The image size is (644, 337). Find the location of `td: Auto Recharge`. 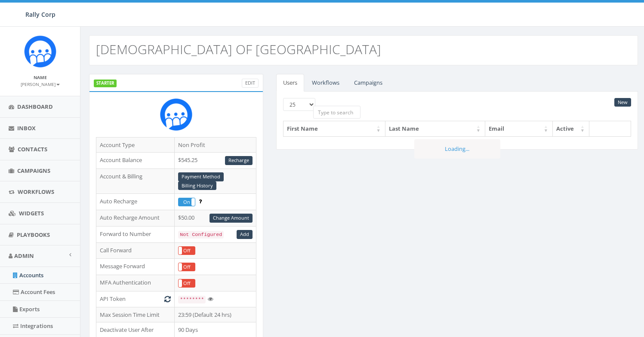

td: Auto Recharge is located at coordinates (136, 202).